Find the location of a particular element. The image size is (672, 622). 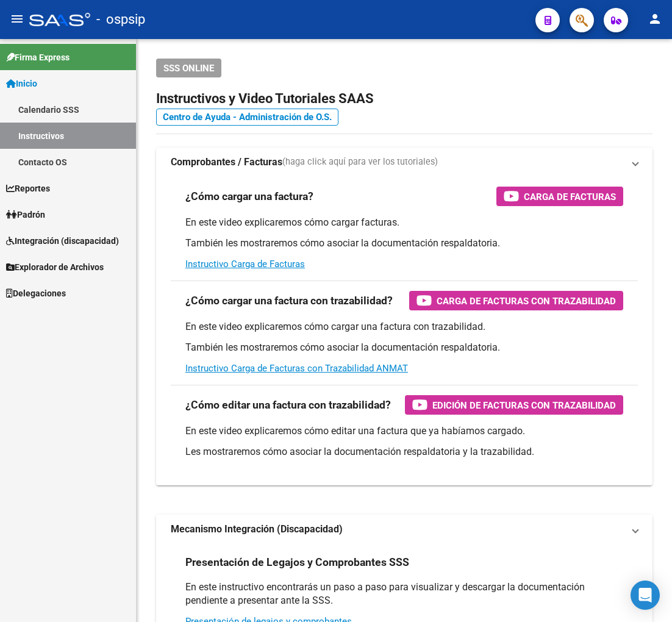

button: Carga de Facturas con Trazabilidad is located at coordinates (516, 301).